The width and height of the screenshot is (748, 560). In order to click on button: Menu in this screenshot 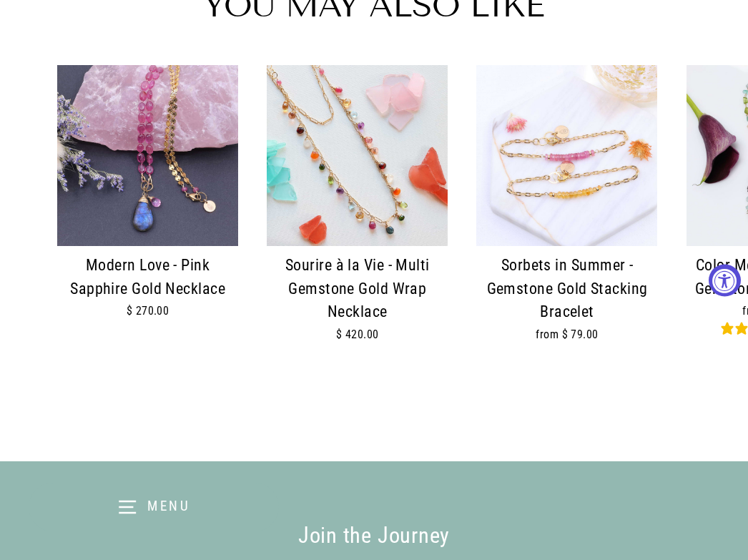, I will do `click(153, 507)`.